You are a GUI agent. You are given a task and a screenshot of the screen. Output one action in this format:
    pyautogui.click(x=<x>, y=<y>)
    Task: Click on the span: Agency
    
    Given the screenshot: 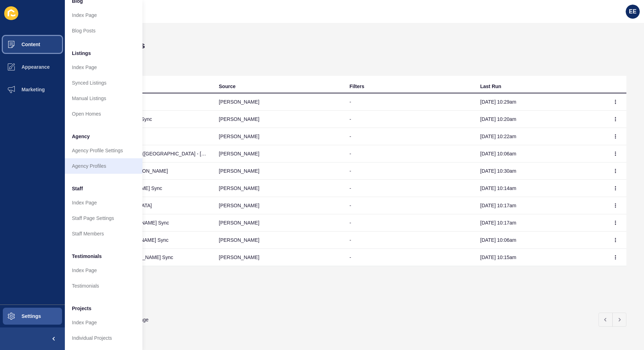 What is the action you would take?
    pyautogui.click(x=81, y=136)
    